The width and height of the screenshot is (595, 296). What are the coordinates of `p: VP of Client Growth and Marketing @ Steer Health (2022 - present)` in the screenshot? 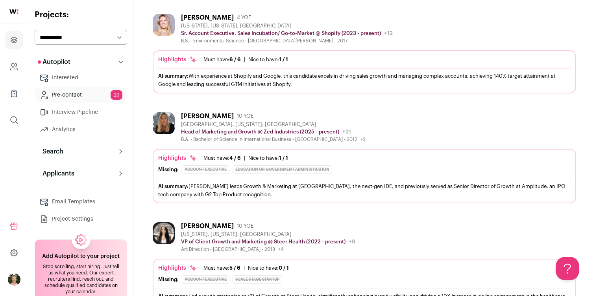 It's located at (263, 242).